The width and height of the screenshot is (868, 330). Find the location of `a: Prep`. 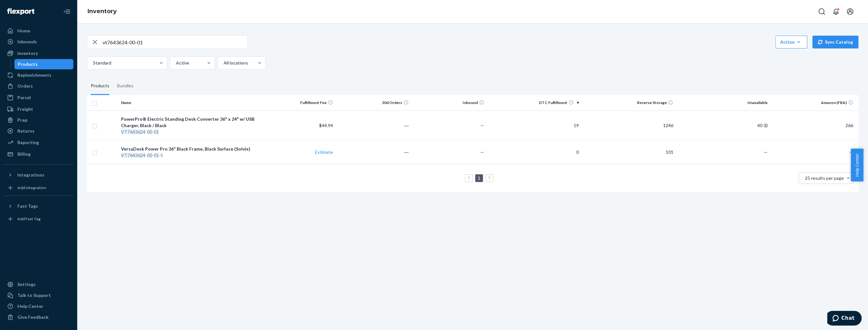

a: Prep is located at coordinates (38, 120).